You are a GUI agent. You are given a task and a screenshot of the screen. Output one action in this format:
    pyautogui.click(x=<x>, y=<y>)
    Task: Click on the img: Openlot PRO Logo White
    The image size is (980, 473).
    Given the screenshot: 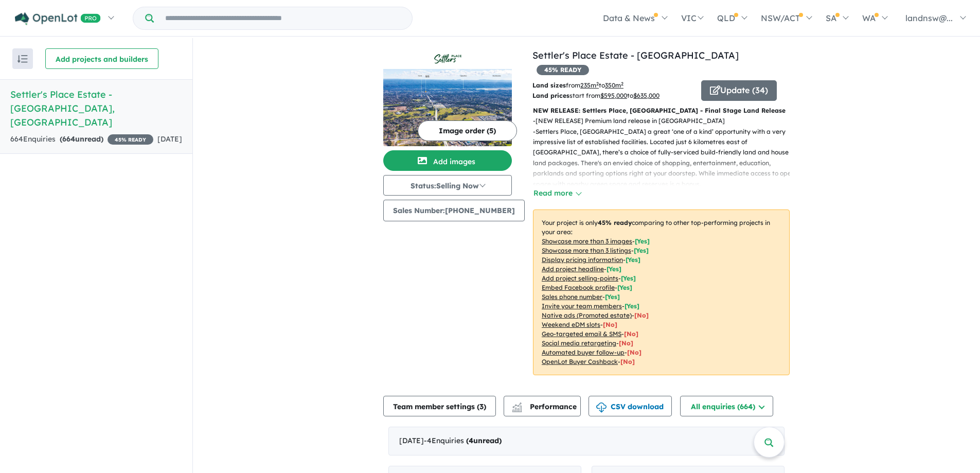 What is the action you would take?
    pyautogui.click(x=58, y=18)
    